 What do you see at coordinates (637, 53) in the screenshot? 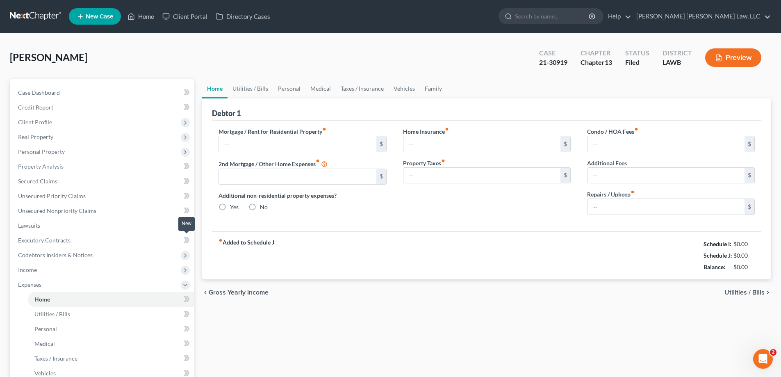
I see `div: Status` at bounding box center [637, 53].